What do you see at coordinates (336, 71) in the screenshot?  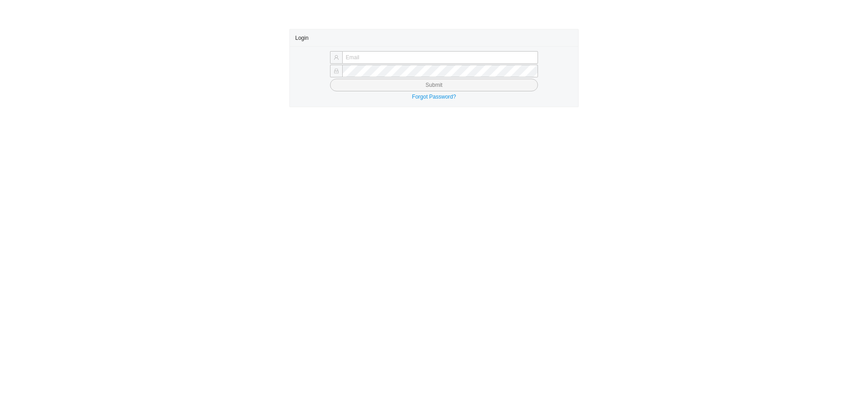 I see `span: lock` at bounding box center [336, 71].